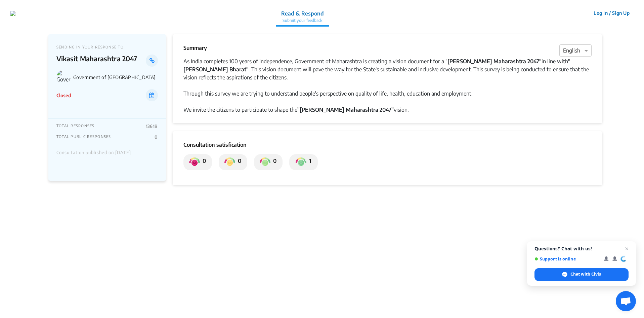 The width and height of the screenshot is (644, 318). What do you see at coordinates (63, 77) in the screenshot?
I see `img: Government of Maharashtra logo` at bounding box center [63, 77].